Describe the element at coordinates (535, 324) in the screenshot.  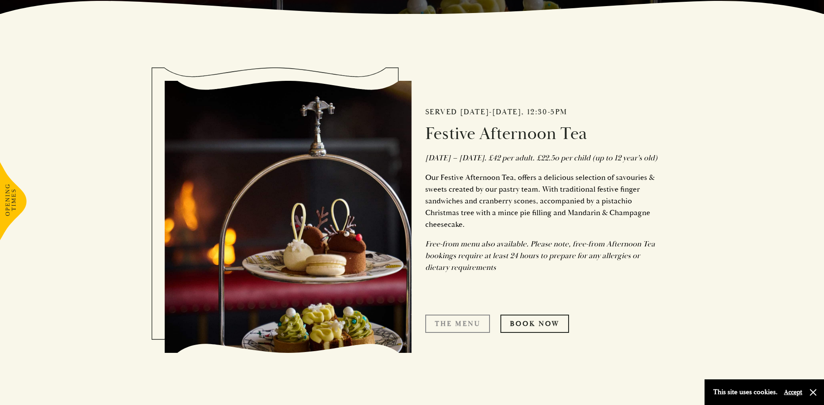
I see `a: Book Now` at that location.